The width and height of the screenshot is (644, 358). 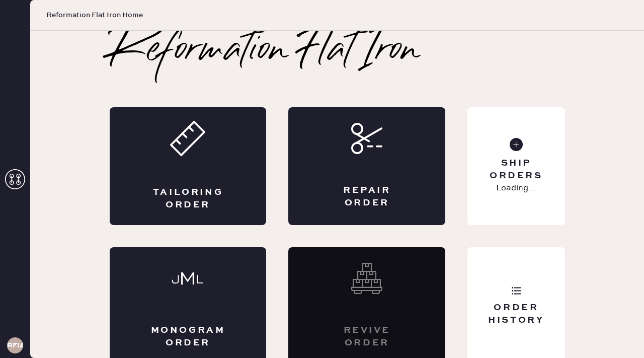 I want to click on div: Order History, so click(x=516, y=314).